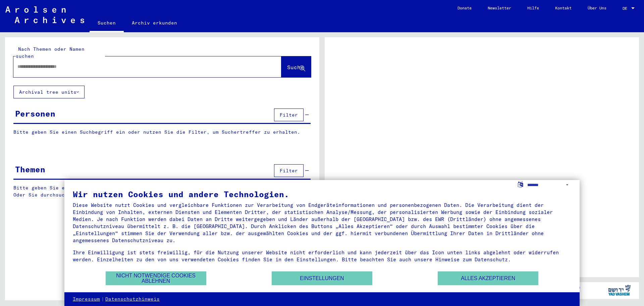  I want to click on div: Themen, so click(30, 169).